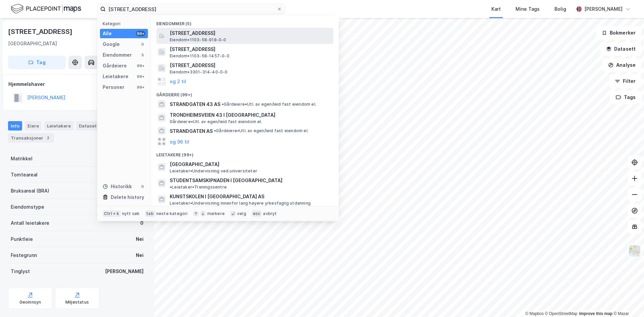  I want to click on div: Bruksareal (BRA), so click(30, 191).